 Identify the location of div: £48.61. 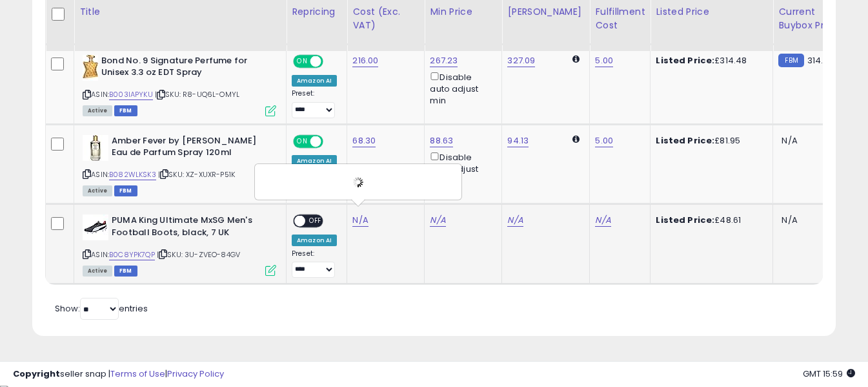
(709, 220).